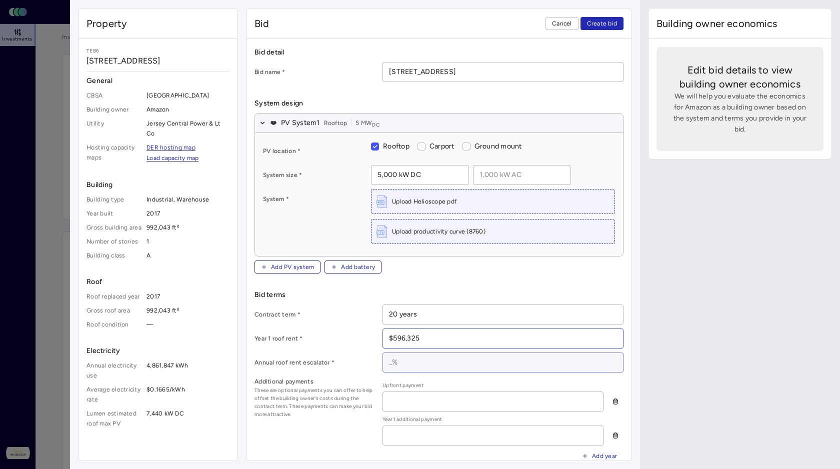  I want to click on span: Gross roof area, so click(115, 311).